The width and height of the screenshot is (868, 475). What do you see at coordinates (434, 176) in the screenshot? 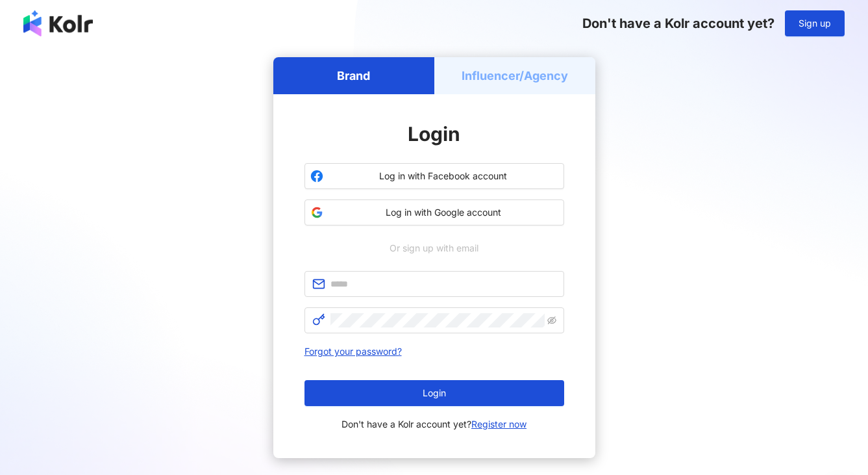
I see `button: Log in with Facebook account` at bounding box center [434, 176].